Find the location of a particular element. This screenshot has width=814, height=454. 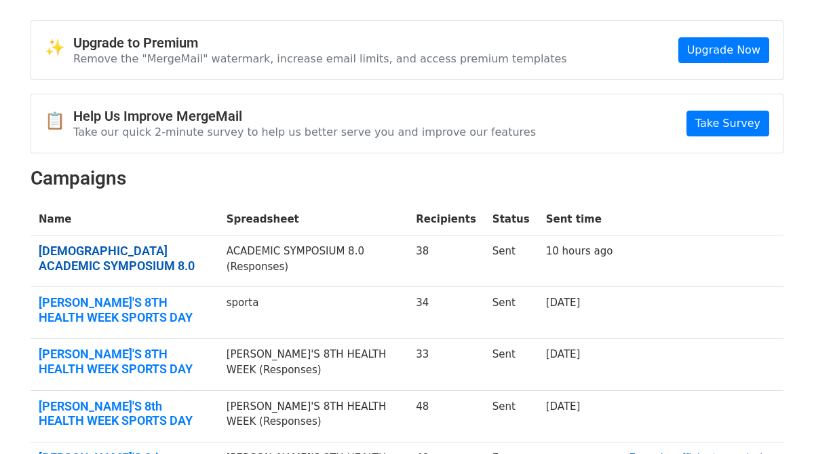

th: Status is located at coordinates (511, 219).